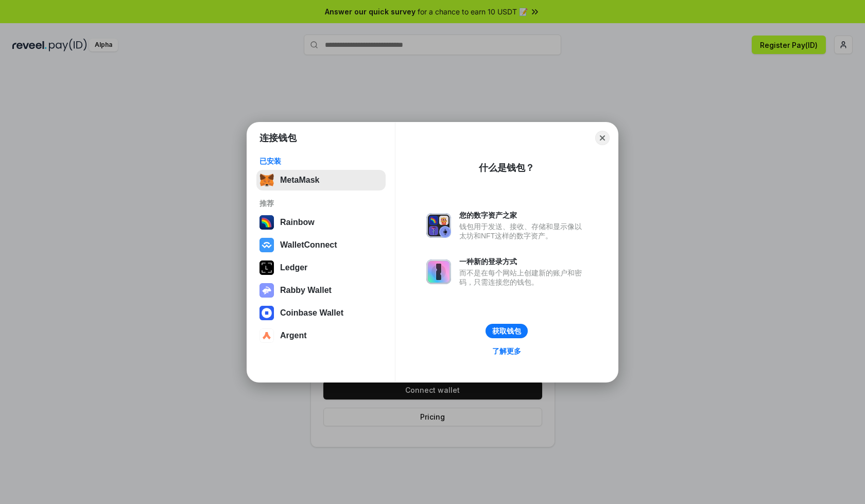  I want to click on div: 而不是在每个网站上创建新的账户和密码，只需连接您的钱包。, so click(523, 278).